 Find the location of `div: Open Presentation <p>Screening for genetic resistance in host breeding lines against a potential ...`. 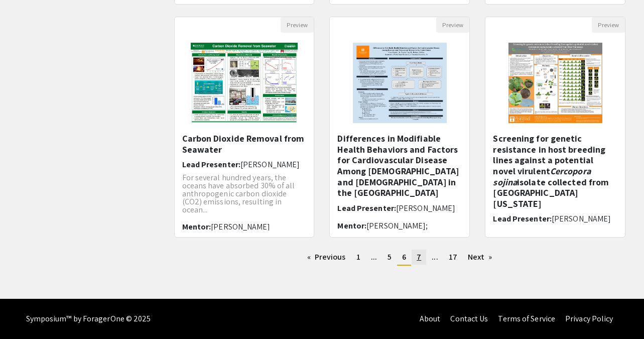

div: Open Presentation <p>Screening for genetic resistance in host breeding lines against a potential ... is located at coordinates (555, 127).